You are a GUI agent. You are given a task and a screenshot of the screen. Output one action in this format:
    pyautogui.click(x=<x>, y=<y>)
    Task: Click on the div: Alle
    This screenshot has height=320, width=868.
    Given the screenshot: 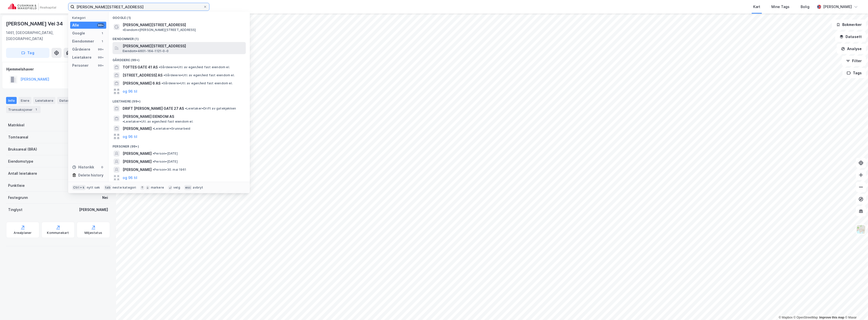 What is the action you would take?
    pyautogui.click(x=75, y=25)
    